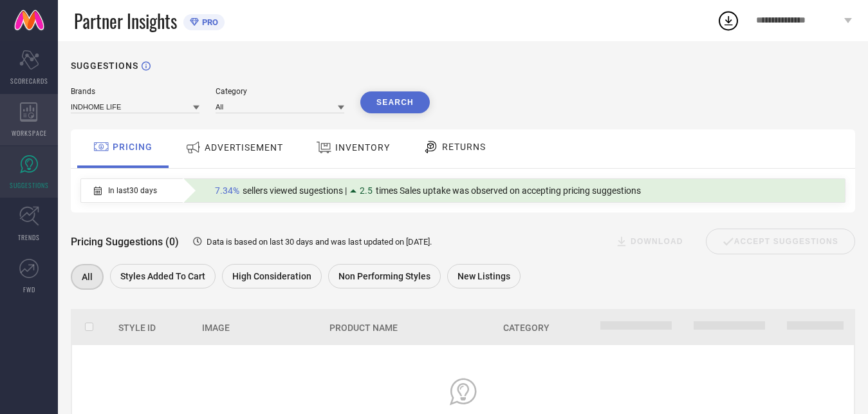 Image resolution: width=868 pixels, height=414 pixels. I want to click on span: TRENDS, so click(29, 237).